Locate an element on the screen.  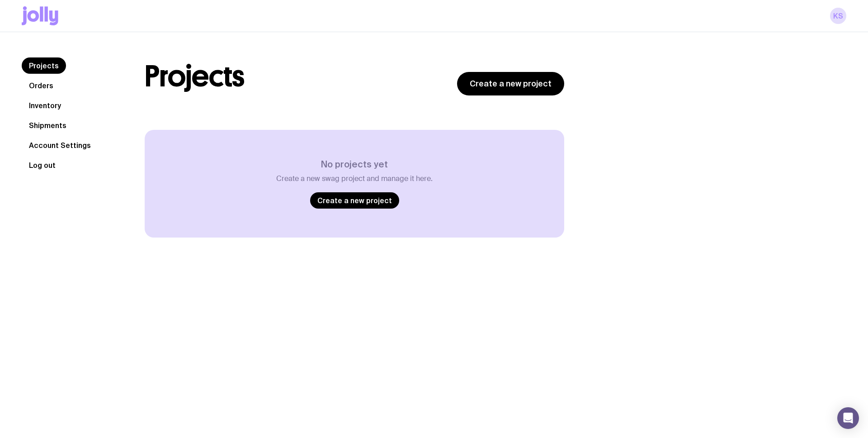
a: Orders is located at coordinates (41, 85).